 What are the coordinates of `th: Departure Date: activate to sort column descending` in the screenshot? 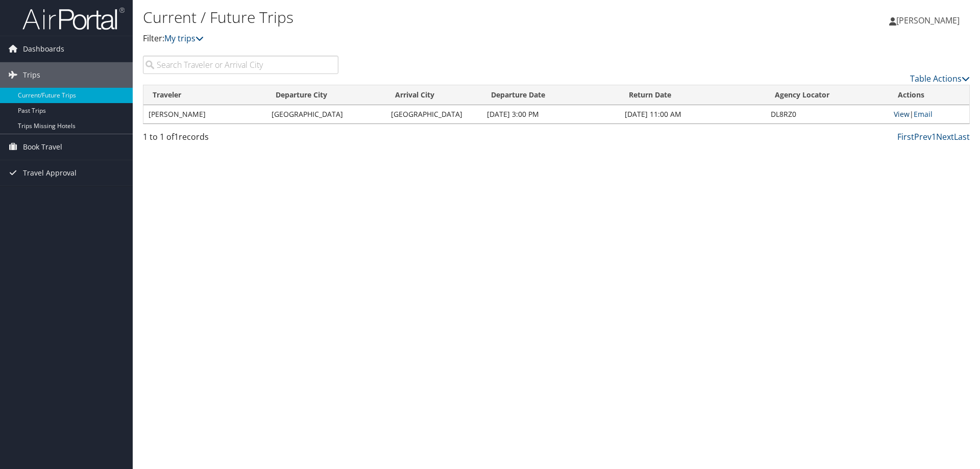 It's located at (551, 95).